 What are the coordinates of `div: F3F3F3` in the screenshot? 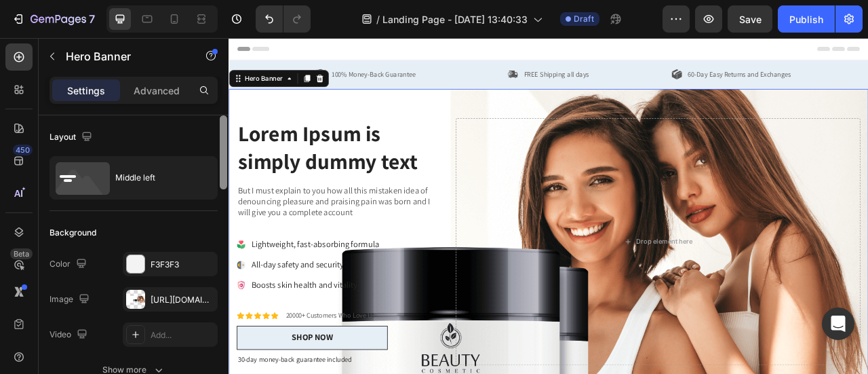 It's located at (182, 265).